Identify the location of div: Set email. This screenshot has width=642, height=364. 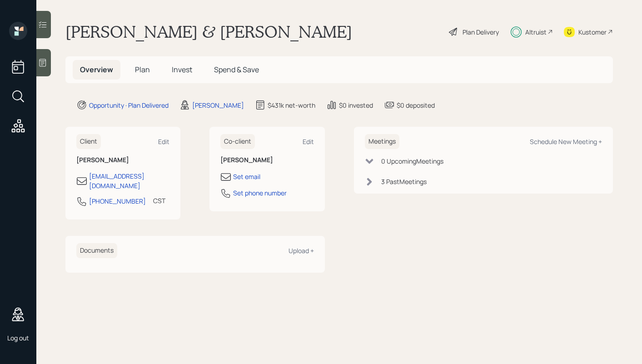
(247, 177).